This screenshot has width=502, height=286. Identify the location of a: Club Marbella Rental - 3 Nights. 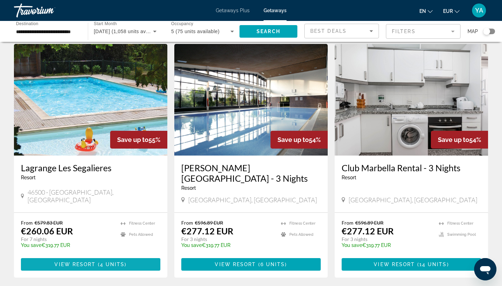
(411, 168).